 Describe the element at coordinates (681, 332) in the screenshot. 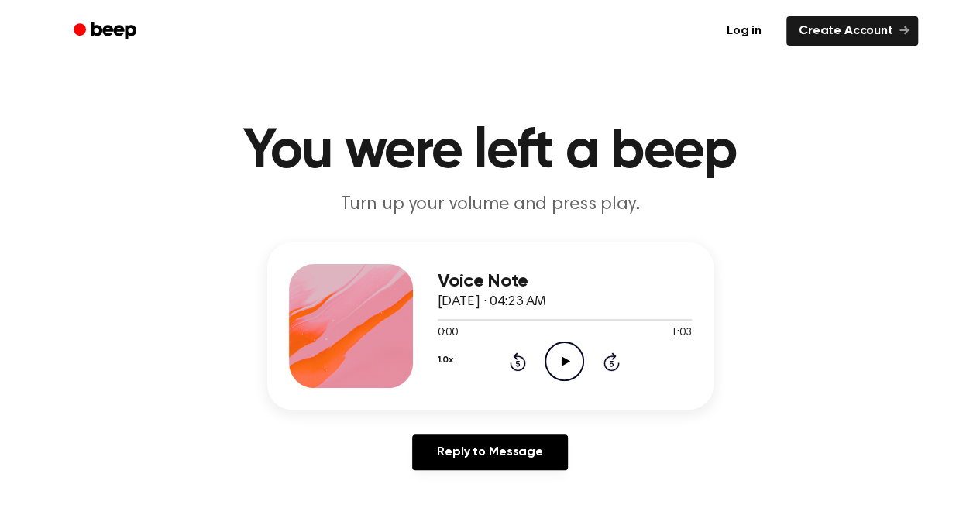

I see `span: 1:03` at that location.